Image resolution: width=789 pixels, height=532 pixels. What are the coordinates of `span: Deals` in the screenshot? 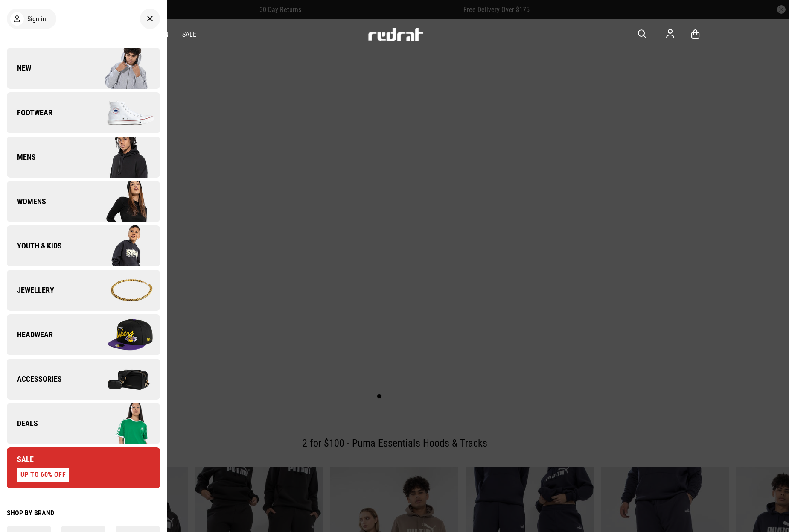 It's located at (22, 423).